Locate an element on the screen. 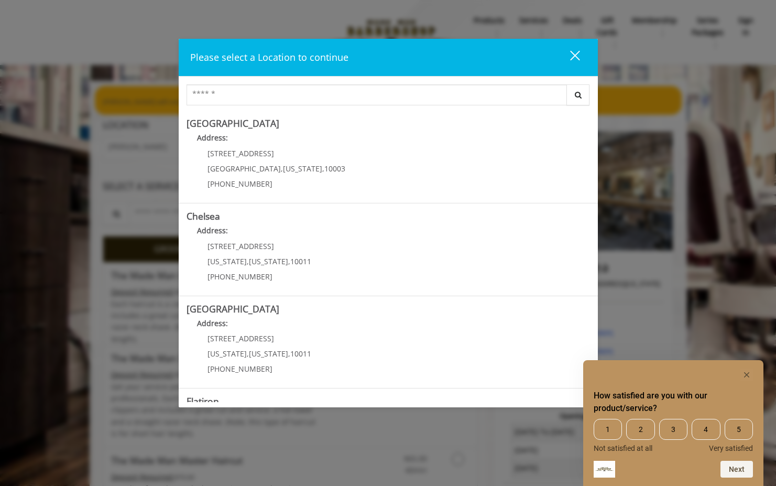  button: Next question is located at coordinates (737, 469).